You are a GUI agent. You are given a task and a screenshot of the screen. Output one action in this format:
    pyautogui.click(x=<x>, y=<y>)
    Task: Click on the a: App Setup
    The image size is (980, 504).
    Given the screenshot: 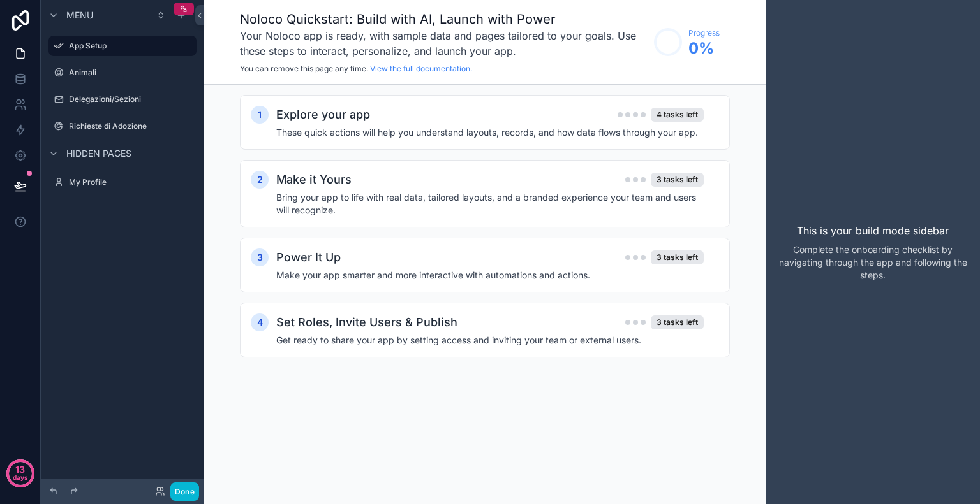 What is the action you would take?
    pyautogui.click(x=122, y=46)
    